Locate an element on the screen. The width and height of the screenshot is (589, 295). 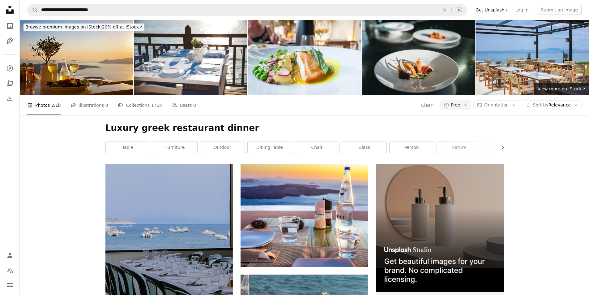
button: Free is located at coordinates (456, 105).